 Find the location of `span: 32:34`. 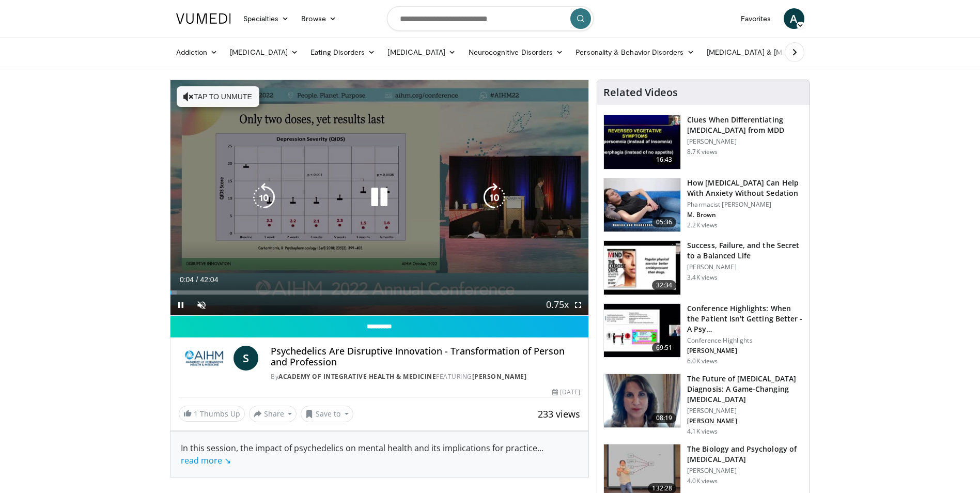

span: 32:34 is located at coordinates (664, 286).